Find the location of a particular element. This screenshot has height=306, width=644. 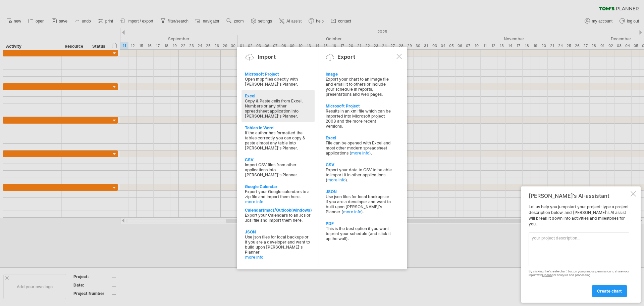

div: File can be opened with Excel and most other modern spreadsheet applications ( ). is located at coordinates (359, 148).